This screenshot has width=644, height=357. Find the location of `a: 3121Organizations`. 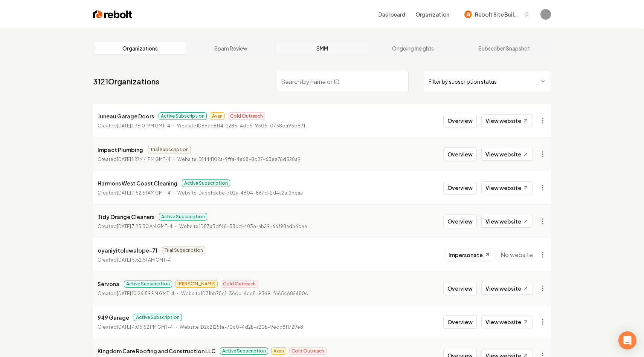

a: 3121Organizations is located at coordinates (126, 81).